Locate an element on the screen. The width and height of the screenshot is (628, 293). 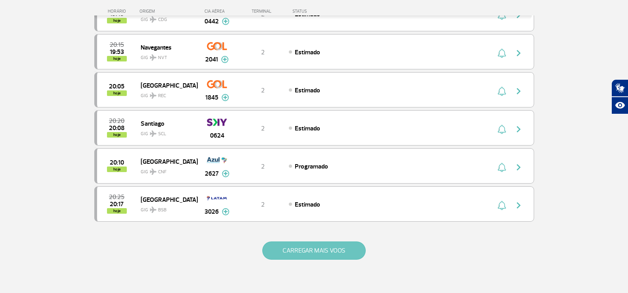
span: 2025-09-29 20:25:00 is located at coordinates (116, 197).